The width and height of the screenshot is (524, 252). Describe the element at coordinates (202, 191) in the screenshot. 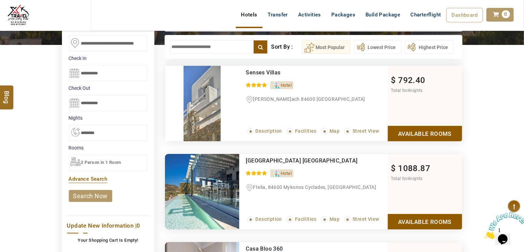

I see `img: b971ee4ec105ecc4b03cce407fb59df1d8eb9ba3.jpeg` at that location.